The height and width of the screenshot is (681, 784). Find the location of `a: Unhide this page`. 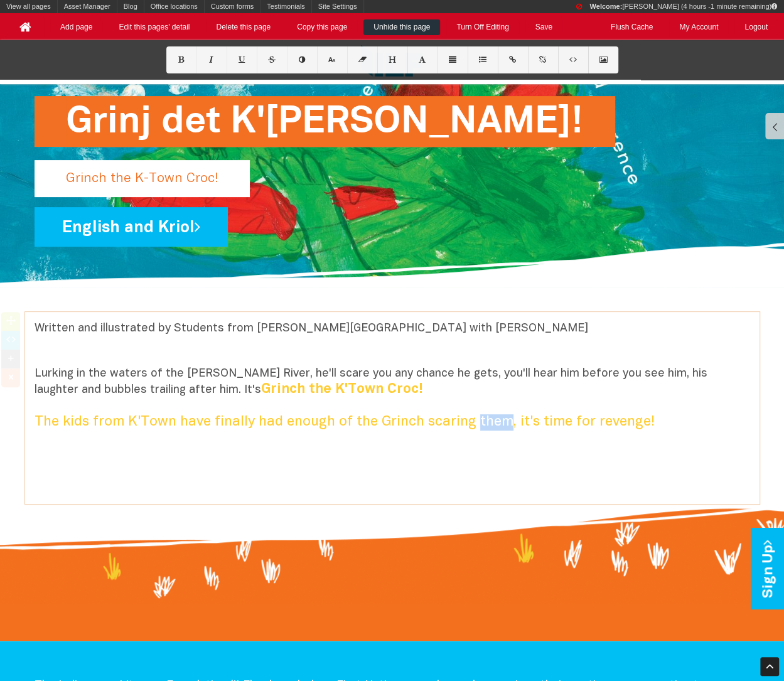

a: Unhide this page is located at coordinates (401, 27).